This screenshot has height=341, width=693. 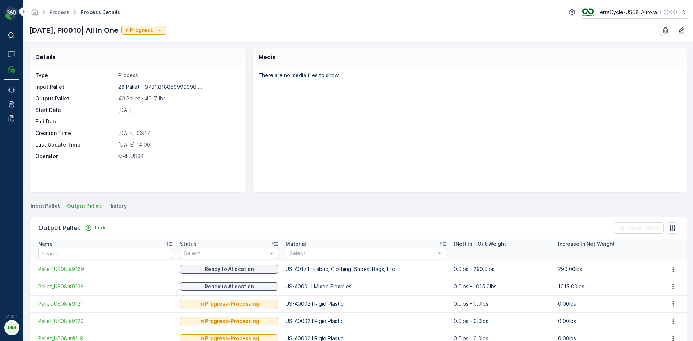 I want to click on p: TerraCycle-US08-Aurora, so click(x=627, y=12).